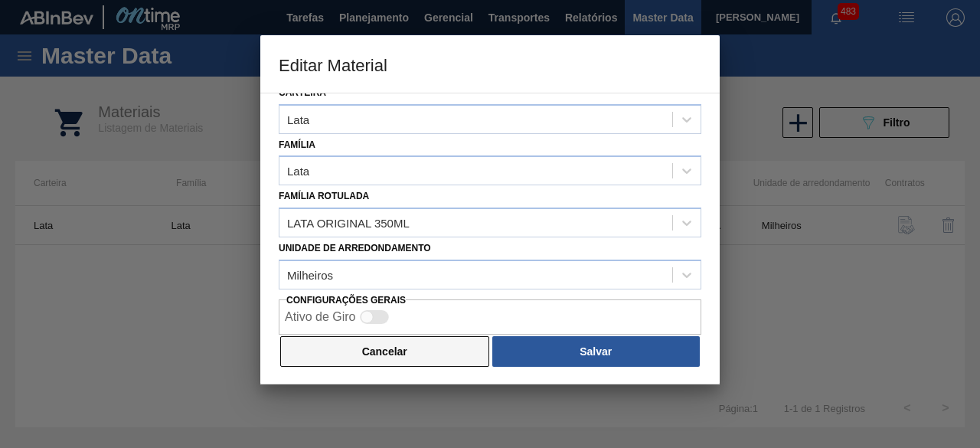 Image resolution: width=980 pixels, height=448 pixels. What do you see at coordinates (596, 352) in the screenshot?
I see `button: Salvar` at bounding box center [596, 352].